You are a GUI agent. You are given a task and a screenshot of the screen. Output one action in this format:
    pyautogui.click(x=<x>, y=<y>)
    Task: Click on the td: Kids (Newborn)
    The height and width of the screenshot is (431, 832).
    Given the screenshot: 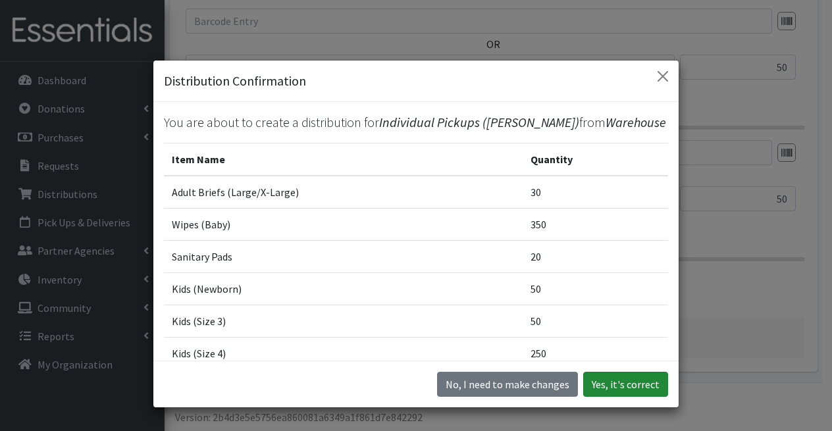 What is the action you would take?
    pyautogui.click(x=343, y=289)
    